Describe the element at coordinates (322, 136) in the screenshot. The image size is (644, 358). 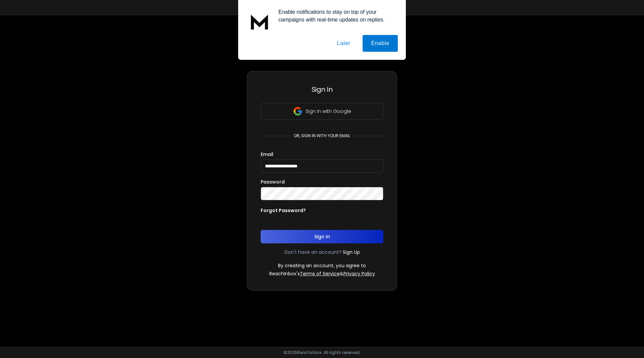
I see `p: or, sign in with your email` at that location.